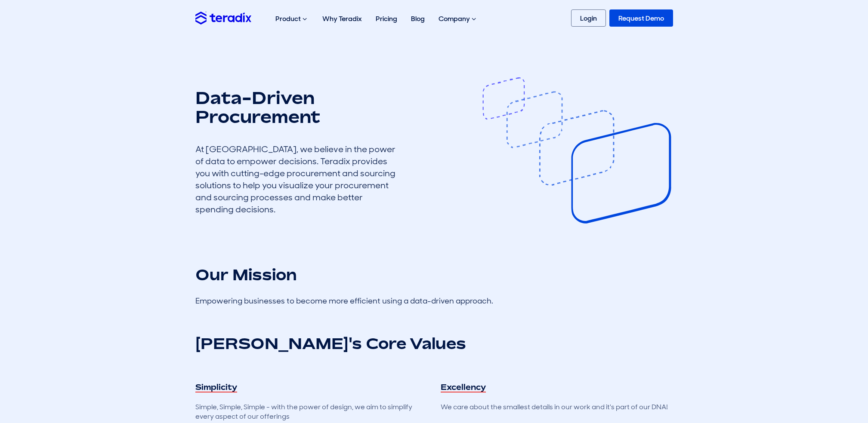 This screenshot has height=423, width=868. I want to click on a: Blog, so click(418, 19).